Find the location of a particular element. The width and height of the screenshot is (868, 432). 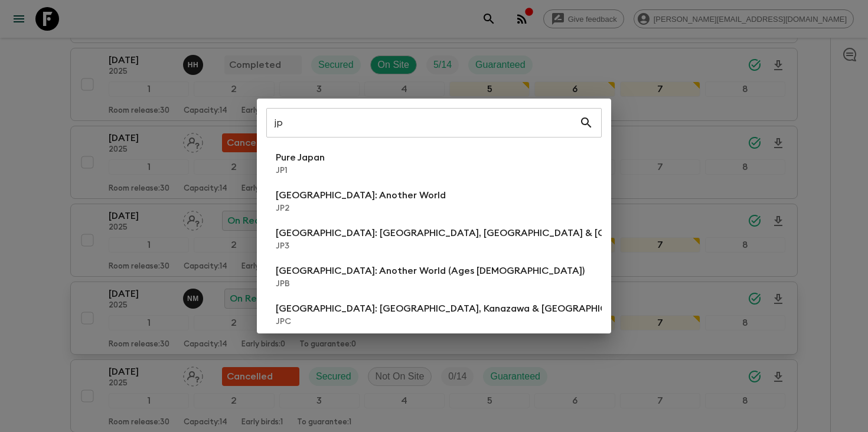

p: JPC is located at coordinates (527, 322).